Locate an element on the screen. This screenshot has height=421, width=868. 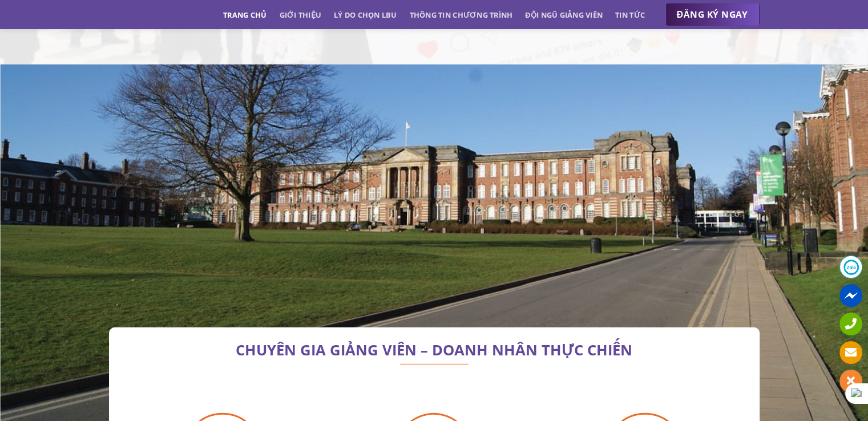
a: Lý do chọn LBU is located at coordinates (366, 15).